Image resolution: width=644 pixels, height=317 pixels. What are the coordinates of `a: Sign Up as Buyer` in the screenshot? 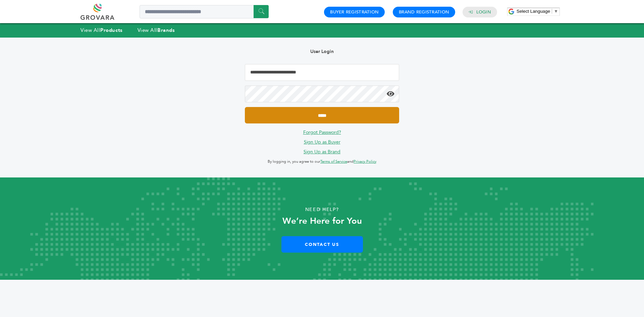 It's located at (322, 142).